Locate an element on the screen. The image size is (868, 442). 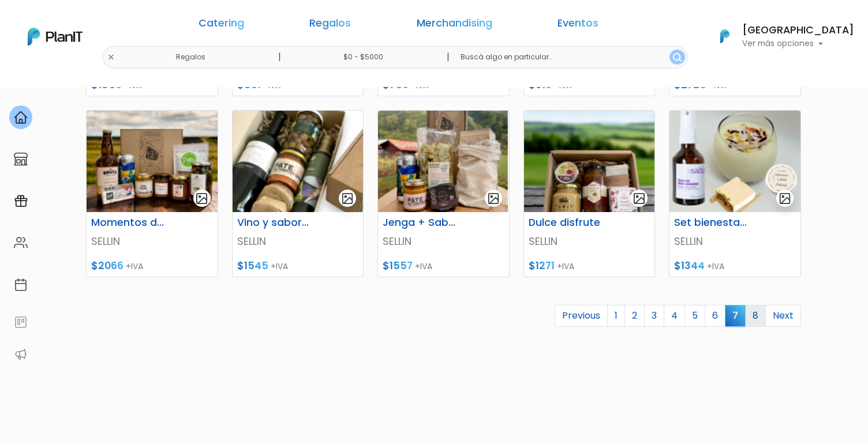
img: thumb_688283a51c6a0_17.png is located at coordinates (589, 161).